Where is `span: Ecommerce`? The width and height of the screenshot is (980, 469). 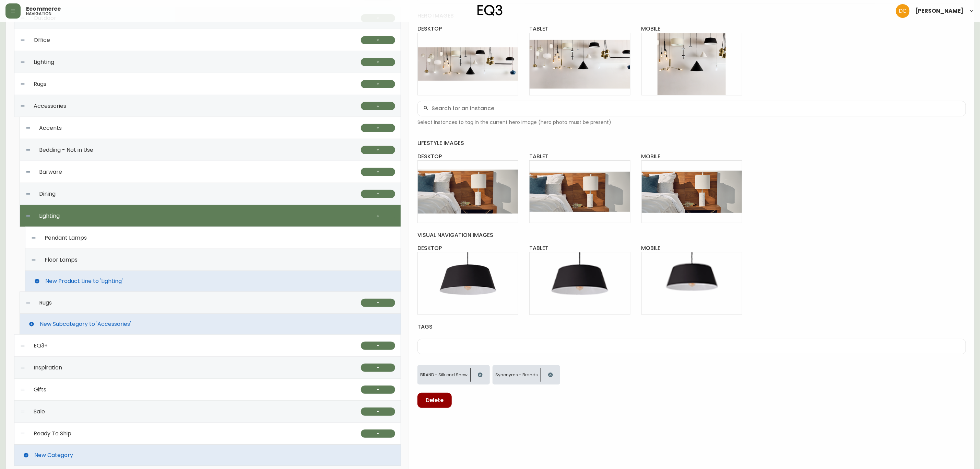 span: Ecommerce is located at coordinates (44, 9).